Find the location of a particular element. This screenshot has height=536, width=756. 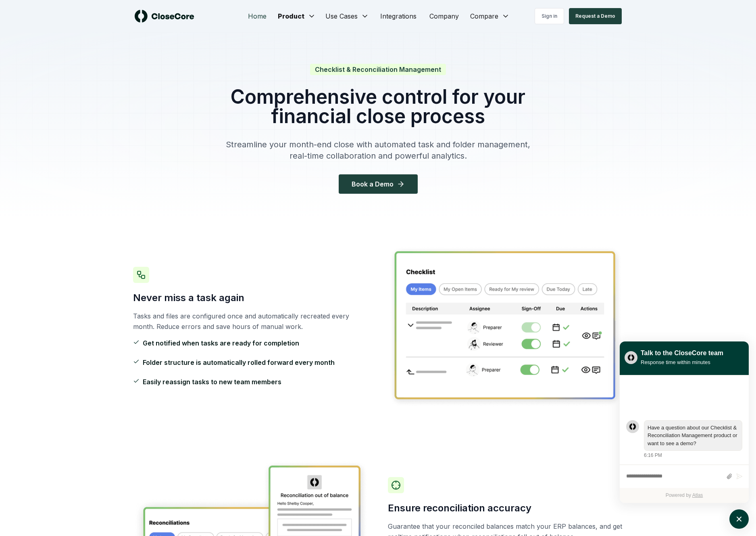

div: atlas-message is located at coordinates (684, 440).